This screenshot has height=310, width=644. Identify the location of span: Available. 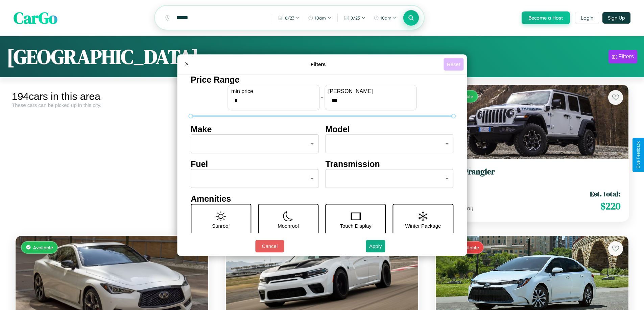
(43, 247).